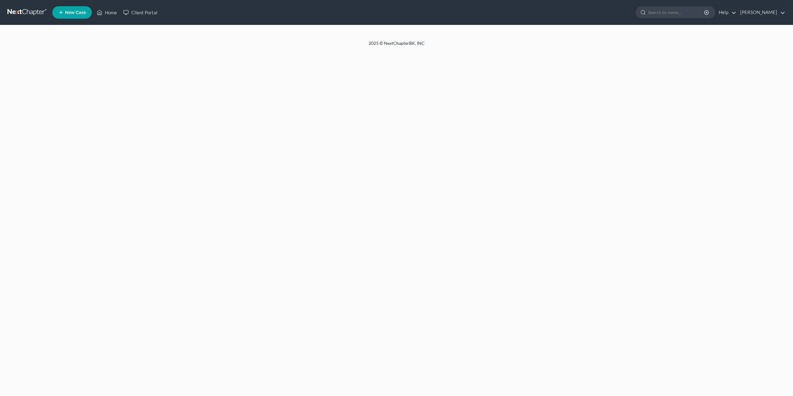 The image size is (793, 396). What do you see at coordinates (397, 46) in the screenshot?
I see `div: 2025 © NextChapterBK, INC` at bounding box center [397, 46].